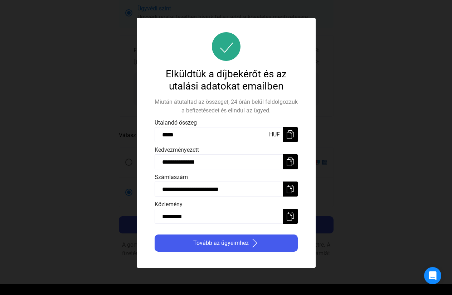  Describe the element at coordinates (226, 47) in the screenshot. I see `img: success-icon` at that location.